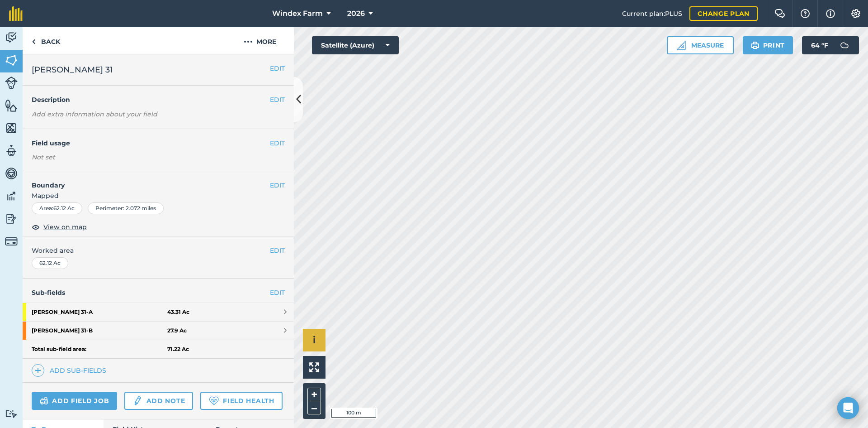 The image size is (868, 428). I want to click on img: fieldmargin Logo, so click(16, 13).